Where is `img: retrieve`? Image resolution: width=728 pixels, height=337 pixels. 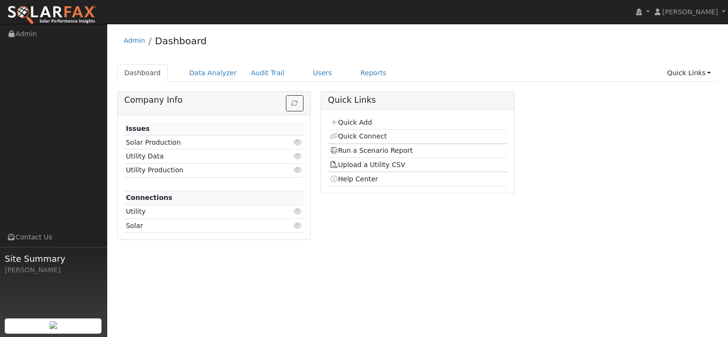
img: retrieve is located at coordinates (53, 325).